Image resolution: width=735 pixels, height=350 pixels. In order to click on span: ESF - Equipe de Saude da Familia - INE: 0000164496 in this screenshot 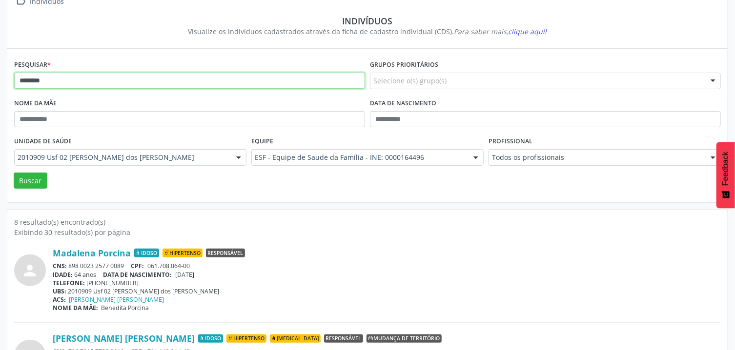, I will do `click(359, 158)`.